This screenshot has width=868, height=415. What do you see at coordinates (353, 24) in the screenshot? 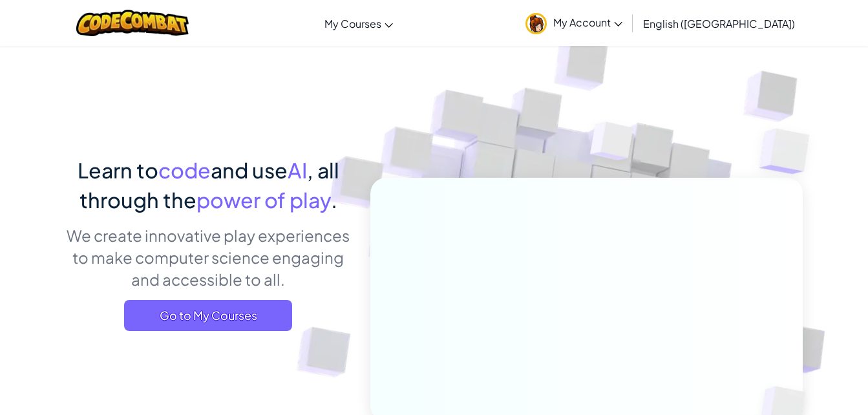
I see `span: My Courses` at bounding box center [353, 24].